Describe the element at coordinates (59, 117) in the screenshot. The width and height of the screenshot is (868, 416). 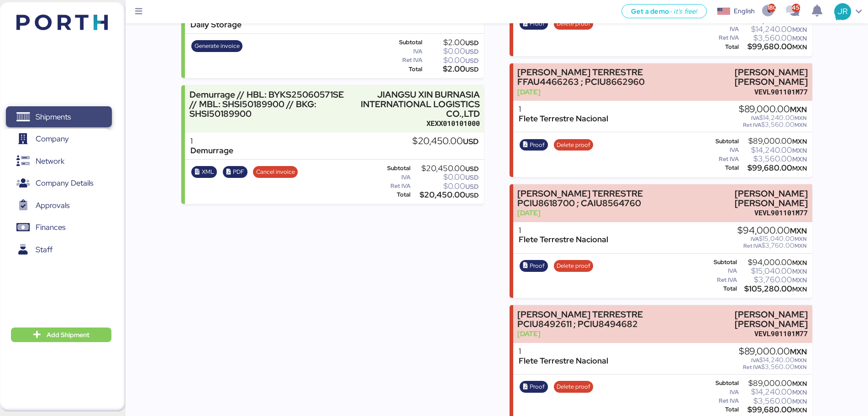
I see `a: Shipments` at that location.